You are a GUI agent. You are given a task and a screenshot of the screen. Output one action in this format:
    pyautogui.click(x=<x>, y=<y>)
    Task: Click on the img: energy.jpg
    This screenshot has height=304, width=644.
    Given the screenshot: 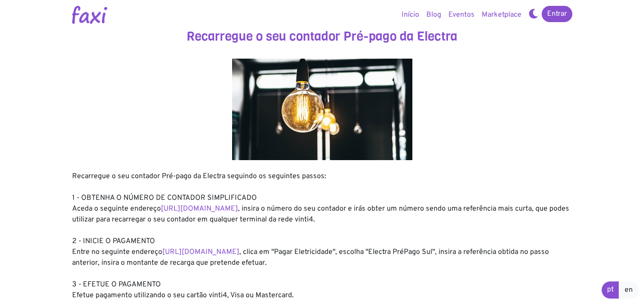 What is the action you would take?
    pyautogui.click(x=322, y=109)
    